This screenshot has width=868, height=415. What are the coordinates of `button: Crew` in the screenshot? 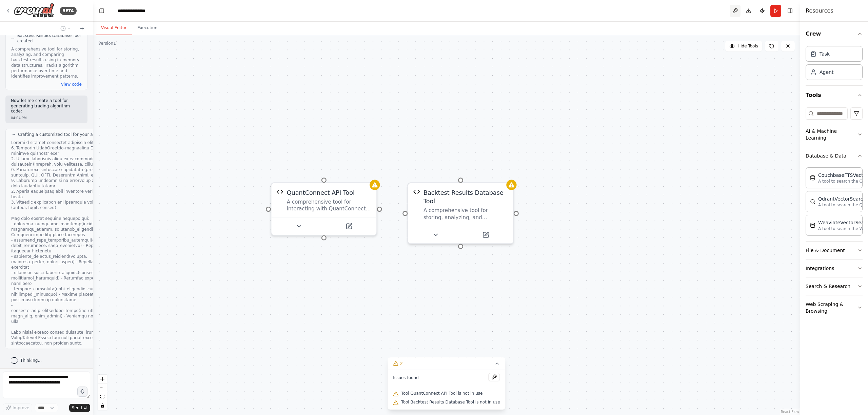 It's located at (834, 34).